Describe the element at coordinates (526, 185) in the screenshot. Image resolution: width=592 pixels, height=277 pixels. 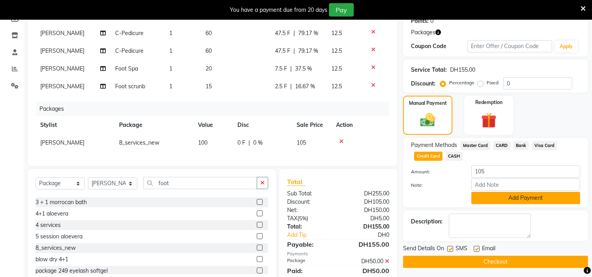
I see `input: Add Note` at that location.